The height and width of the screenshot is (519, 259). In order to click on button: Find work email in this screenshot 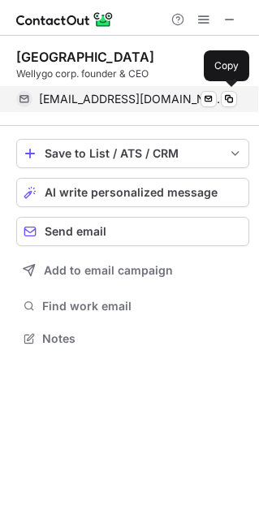, I will do `click(132, 306)`.